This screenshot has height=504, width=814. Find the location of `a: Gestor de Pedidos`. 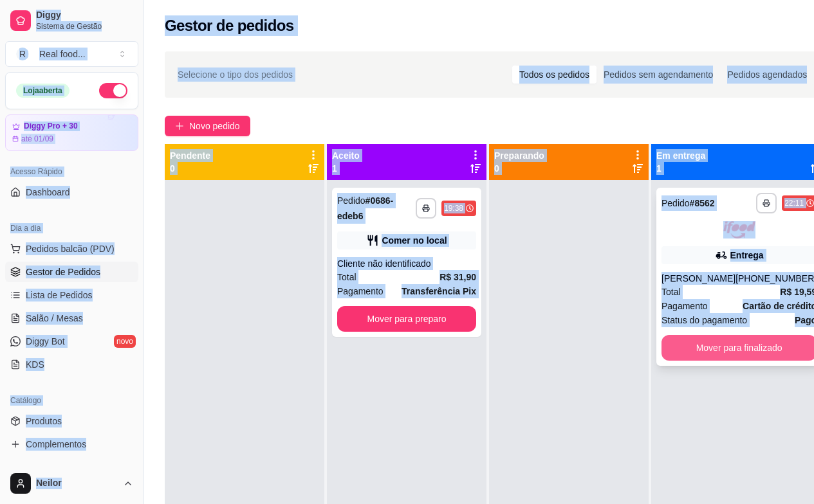

a: Gestor de Pedidos is located at coordinates (72, 272).